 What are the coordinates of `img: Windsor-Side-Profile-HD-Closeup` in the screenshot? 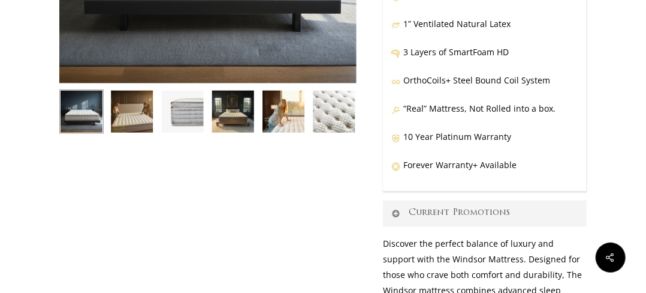 It's located at (183, 111).